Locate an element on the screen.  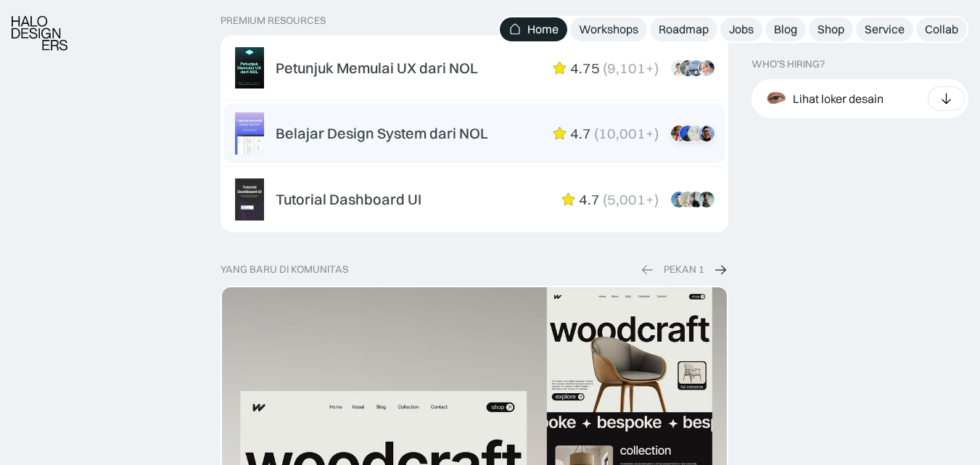
div: 10,001+ is located at coordinates (626, 133).